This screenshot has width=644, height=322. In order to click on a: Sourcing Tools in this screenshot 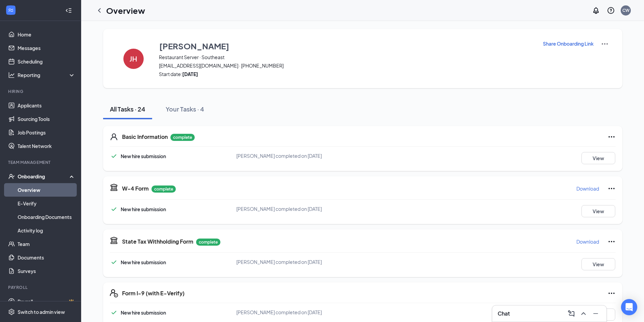, I will do `click(46, 119)`.